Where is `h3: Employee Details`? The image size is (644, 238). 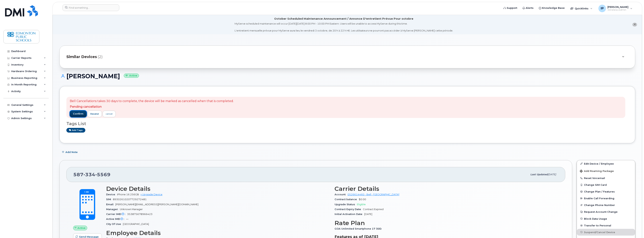 h3: Employee Details is located at coordinates (218, 233).